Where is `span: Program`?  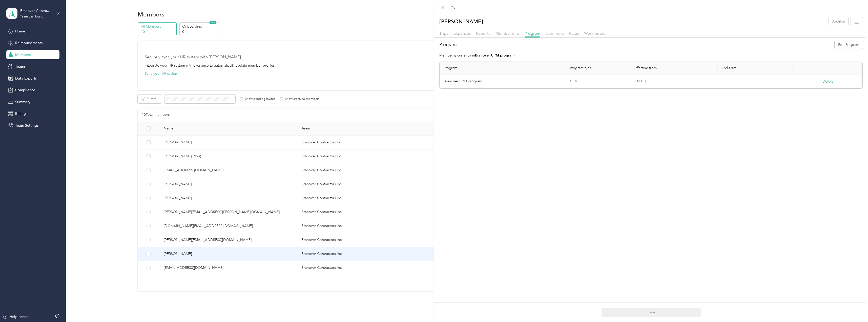
span: Program is located at coordinates (532, 33).